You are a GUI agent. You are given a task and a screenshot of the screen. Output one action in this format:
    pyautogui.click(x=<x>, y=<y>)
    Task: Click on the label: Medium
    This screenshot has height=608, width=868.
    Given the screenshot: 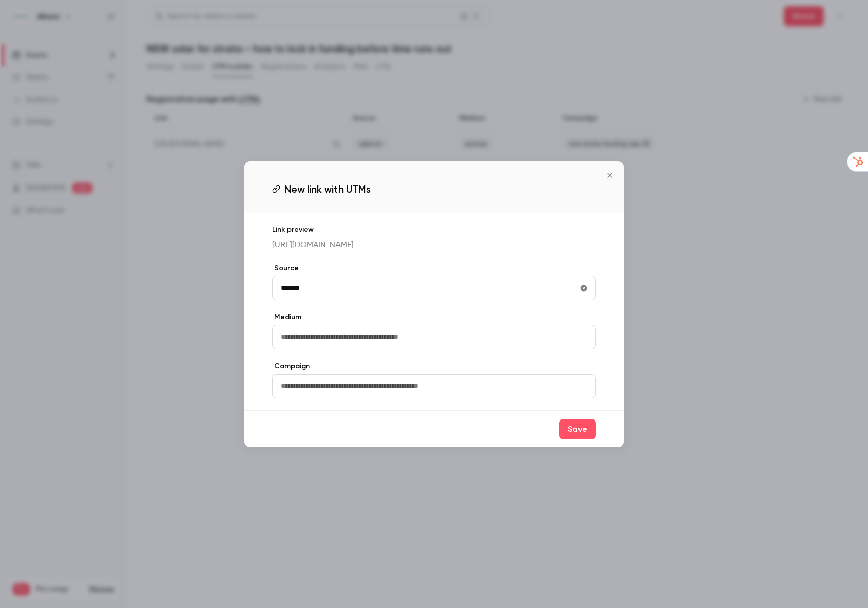 What is the action you would take?
    pyautogui.click(x=434, y=317)
    